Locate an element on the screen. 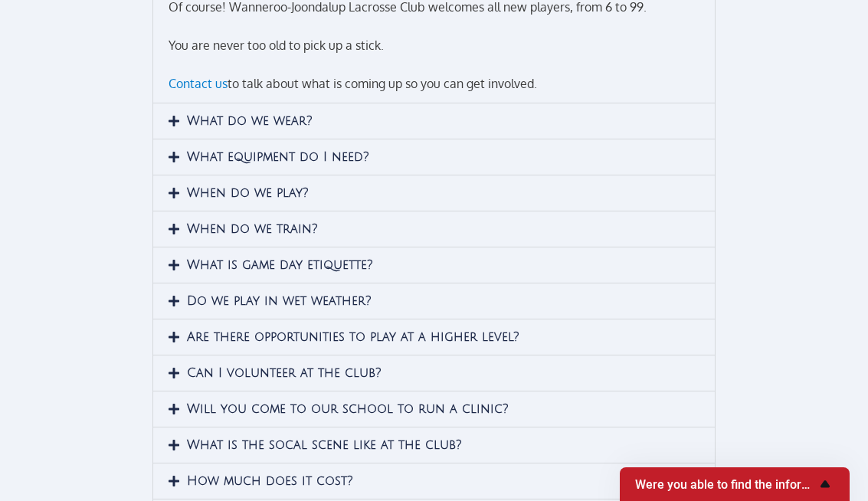 This screenshot has height=501, width=868. a: Are there opportunities to play at a higher level? is located at coordinates (354, 337).